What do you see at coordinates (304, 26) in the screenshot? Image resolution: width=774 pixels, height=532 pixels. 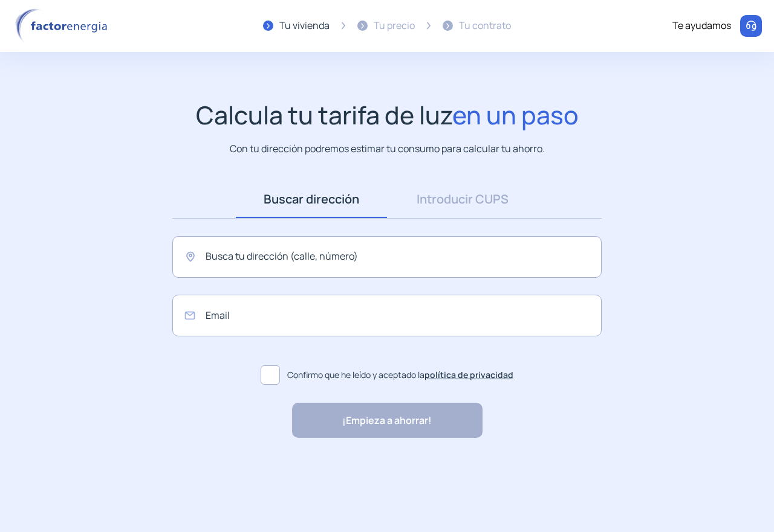 I see `div: Tu vivienda` at bounding box center [304, 26].